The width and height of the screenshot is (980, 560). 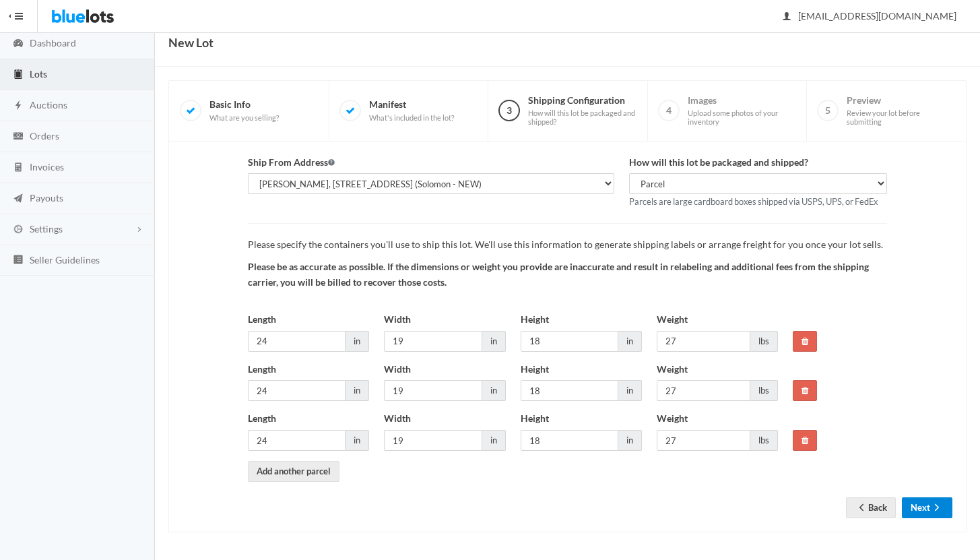 What do you see at coordinates (18, 199) in the screenshot?
I see `ion-icon: paper plane` at bounding box center [18, 199].